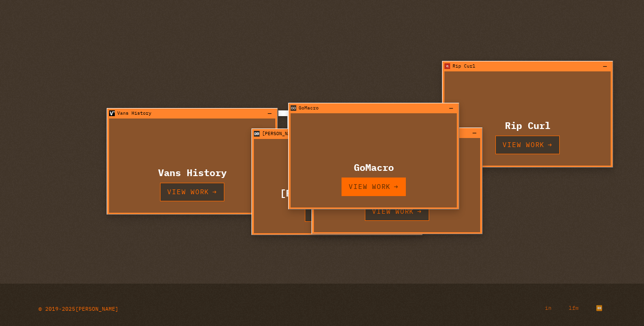  What do you see at coordinates (523, 66) in the screenshot?
I see `div: Rip Curl` at bounding box center [523, 66].